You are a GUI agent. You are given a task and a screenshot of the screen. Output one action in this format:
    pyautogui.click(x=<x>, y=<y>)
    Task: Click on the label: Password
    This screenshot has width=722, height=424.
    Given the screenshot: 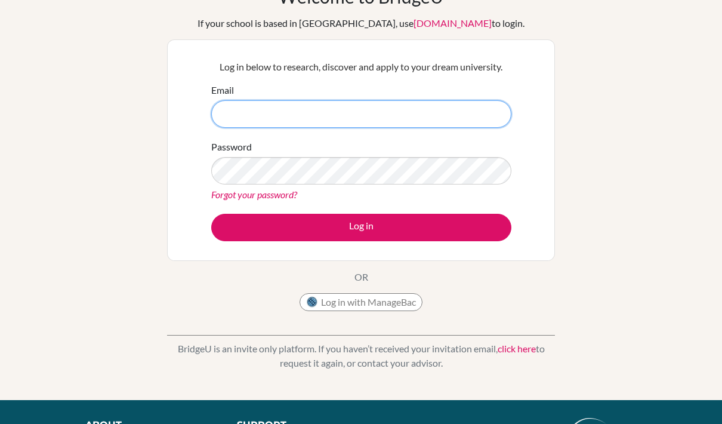 What is the action you would take?
    pyautogui.click(x=232, y=147)
    